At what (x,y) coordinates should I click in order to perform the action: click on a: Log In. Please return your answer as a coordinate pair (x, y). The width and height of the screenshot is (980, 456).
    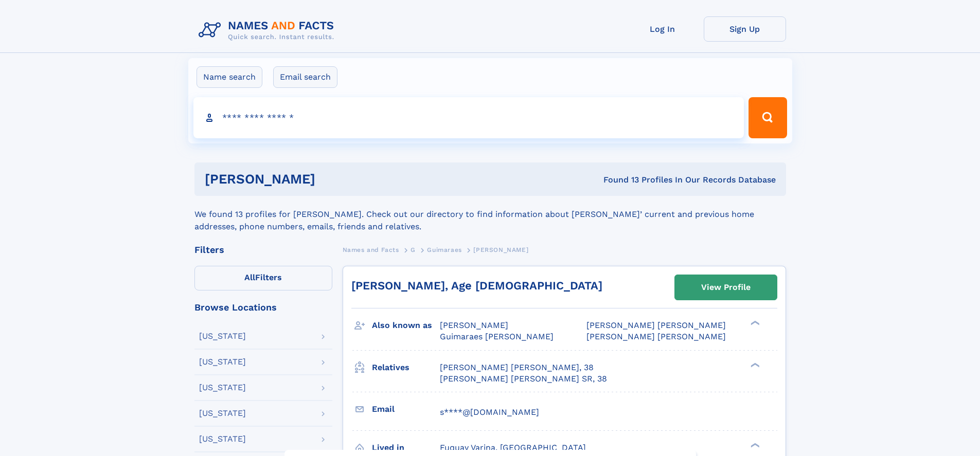
    Looking at the image, I should click on (663, 29).